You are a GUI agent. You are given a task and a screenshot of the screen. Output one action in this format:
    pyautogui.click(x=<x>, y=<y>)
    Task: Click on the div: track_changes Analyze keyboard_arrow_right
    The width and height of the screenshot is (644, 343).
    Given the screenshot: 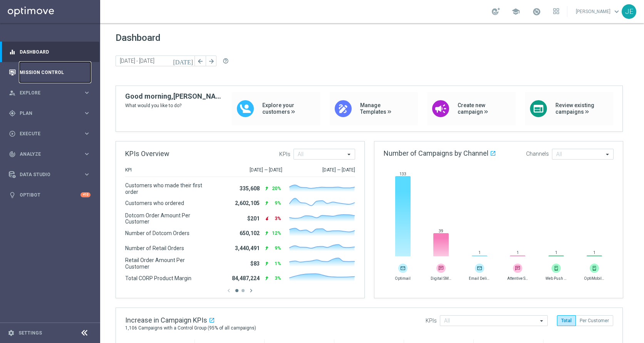 What is the action you would take?
    pyautogui.click(x=50, y=154)
    